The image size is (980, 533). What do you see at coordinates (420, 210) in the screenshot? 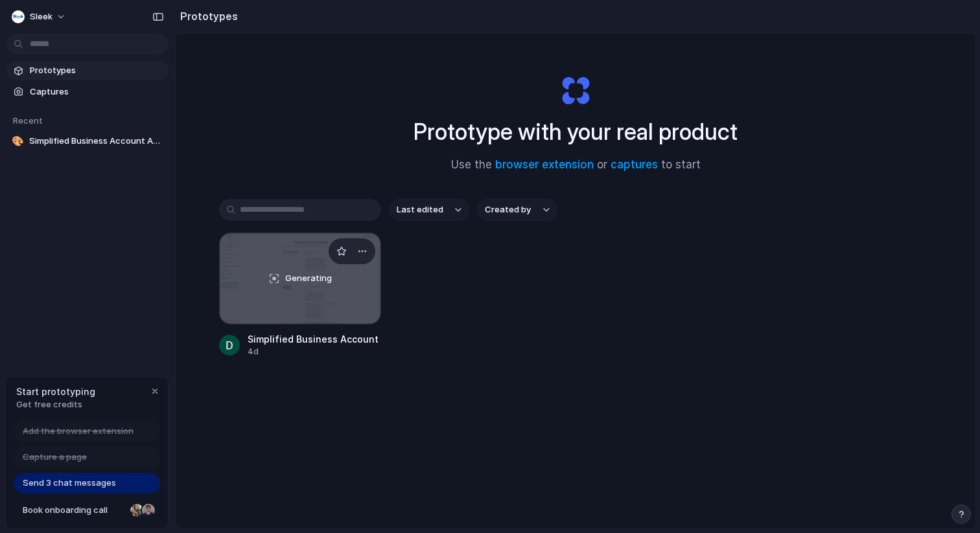
I see `span: Last edited` at bounding box center [420, 210].